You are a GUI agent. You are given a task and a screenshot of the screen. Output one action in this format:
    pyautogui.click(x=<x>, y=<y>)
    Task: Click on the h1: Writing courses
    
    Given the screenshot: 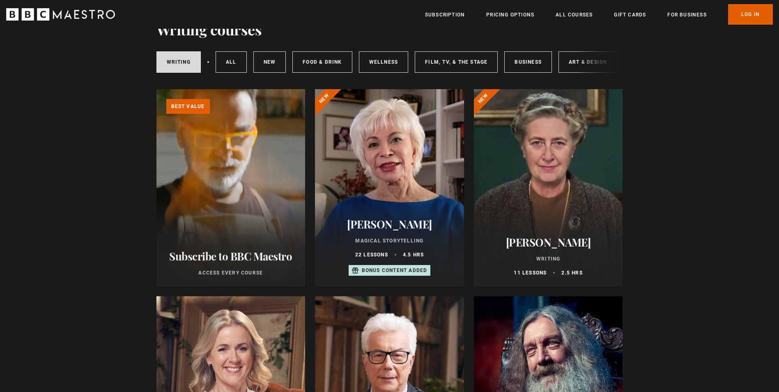 What is the action you would take?
    pyautogui.click(x=209, y=29)
    